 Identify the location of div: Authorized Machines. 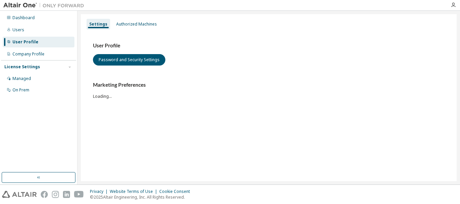
(136, 24).